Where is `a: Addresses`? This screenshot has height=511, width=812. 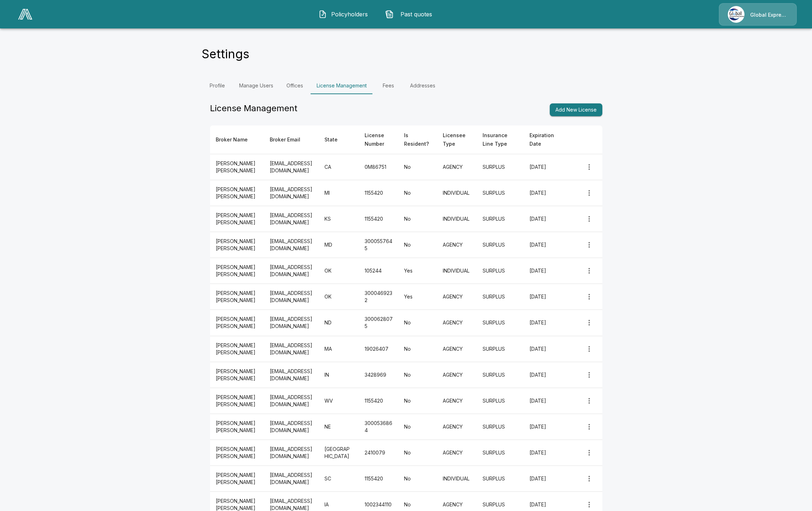
a: Addresses is located at coordinates (423, 86).